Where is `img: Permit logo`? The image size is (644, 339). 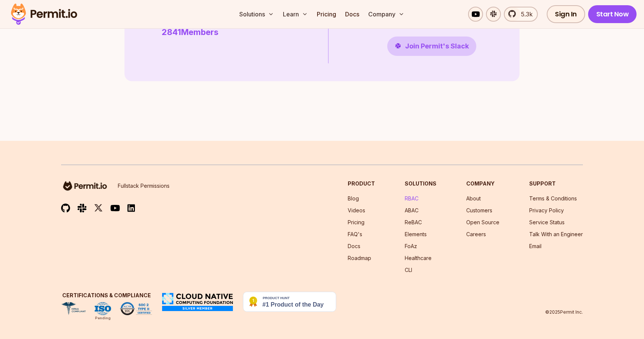 img: Permit logo is located at coordinates (44, 14).